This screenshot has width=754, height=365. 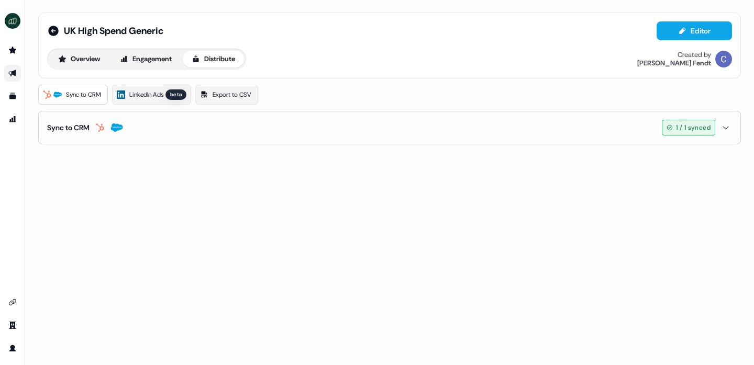 What do you see at coordinates (13, 50) in the screenshot?
I see `a: Go to prospects` at bounding box center [13, 50].